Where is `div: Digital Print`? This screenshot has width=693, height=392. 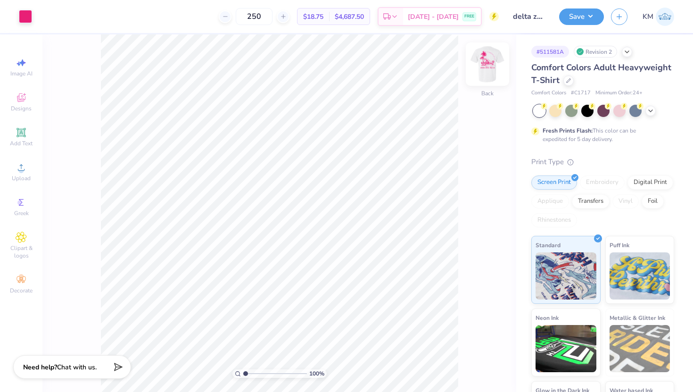
div: Digital Print is located at coordinates (650, 182).